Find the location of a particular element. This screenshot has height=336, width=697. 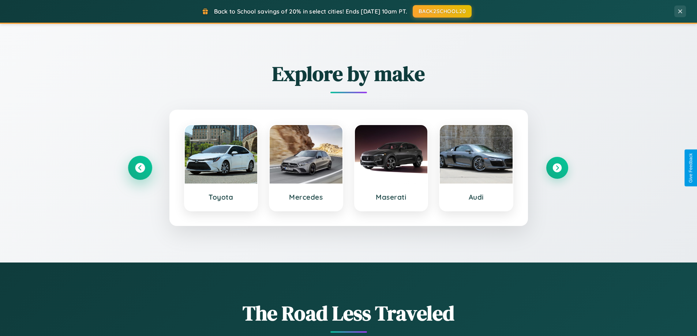

h2: Explore by make is located at coordinates (348, 73).